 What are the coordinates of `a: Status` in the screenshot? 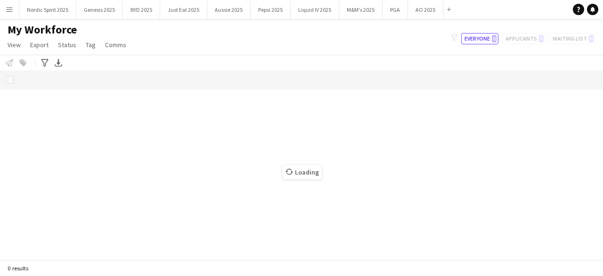 It's located at (67, 45).